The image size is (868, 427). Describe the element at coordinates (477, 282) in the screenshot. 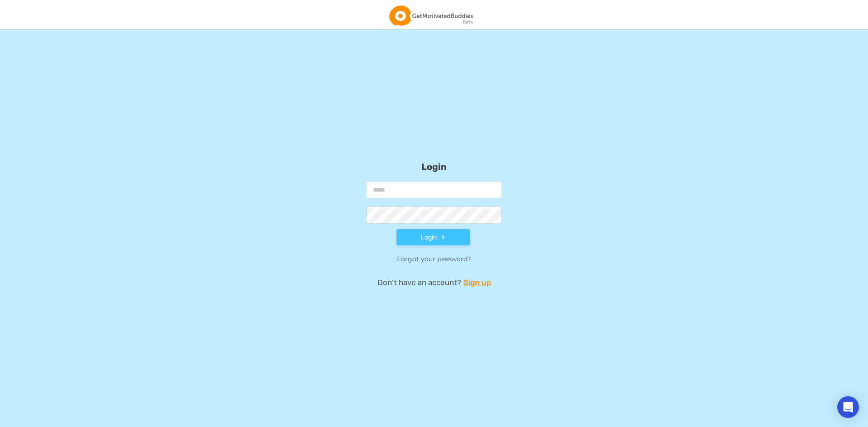

I see `a: Sign up` at that location.